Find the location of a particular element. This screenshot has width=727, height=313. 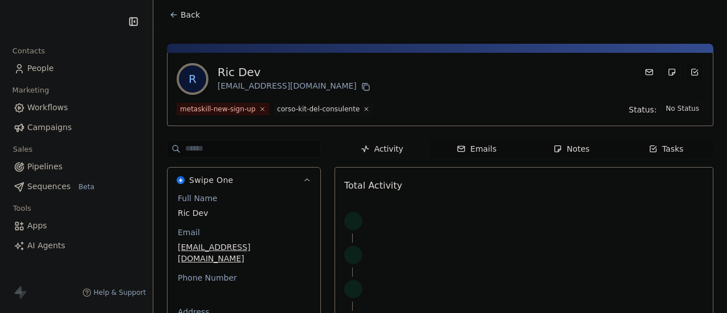

span: R is located at coordinates (193, 79).